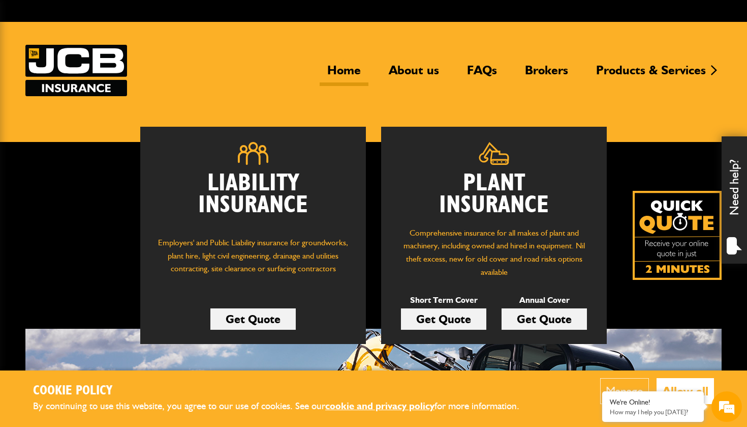  What do you see at coordinates (444, 300) in the screenshot?
I see `p: Short Term Cover` at bounding box center [444, 300].